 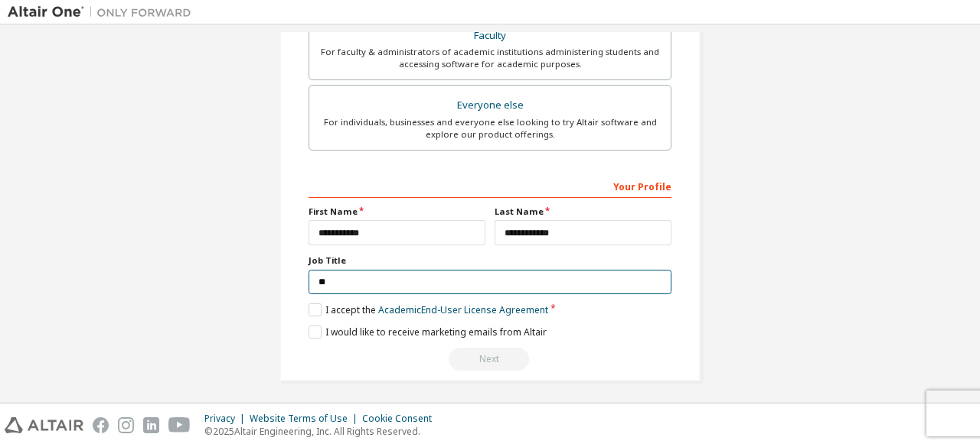 What do you see at coordinates (43, 425) in the screenshot?
I see `img: altair_logo.svg` at bounding box center [43, 425].